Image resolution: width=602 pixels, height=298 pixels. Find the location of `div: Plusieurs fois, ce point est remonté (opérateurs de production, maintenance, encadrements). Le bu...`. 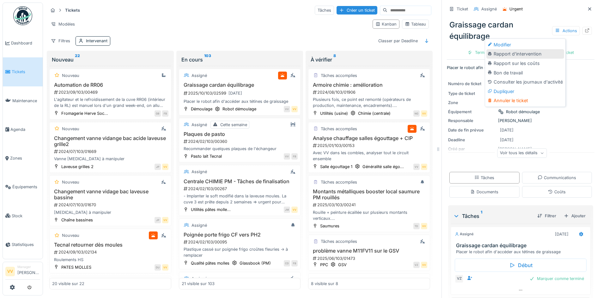

div: Plusieurs fois, ce point est remonté (opérateurs de production, maintenance, encadrements). Le bu... is located at coordinates (369, 103).